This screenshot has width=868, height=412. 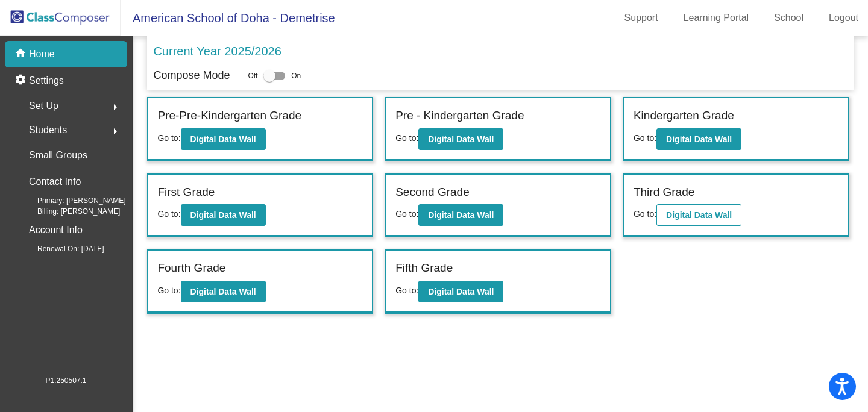 I want to click on p: Current Year 2025/2026, so click(x=217, y=51).